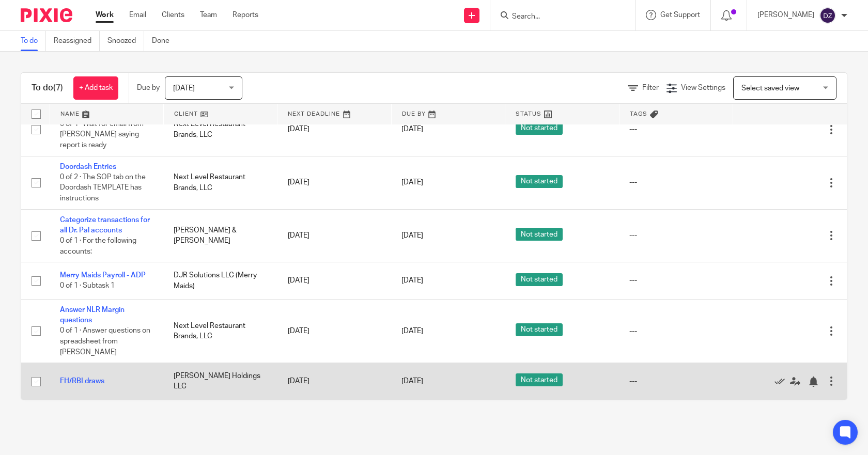 The height and width of the screenshot is (455, 868). What do you see at coordinates (92, 315) in the screenshot?
I see `a: Answer NLR Margin questions` at bounding box center [92, 315].